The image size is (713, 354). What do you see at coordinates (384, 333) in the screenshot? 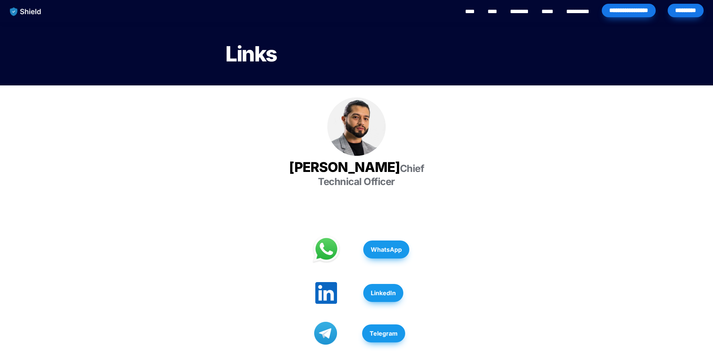
I see `button: Telegram` at bounding box center [384, 333].